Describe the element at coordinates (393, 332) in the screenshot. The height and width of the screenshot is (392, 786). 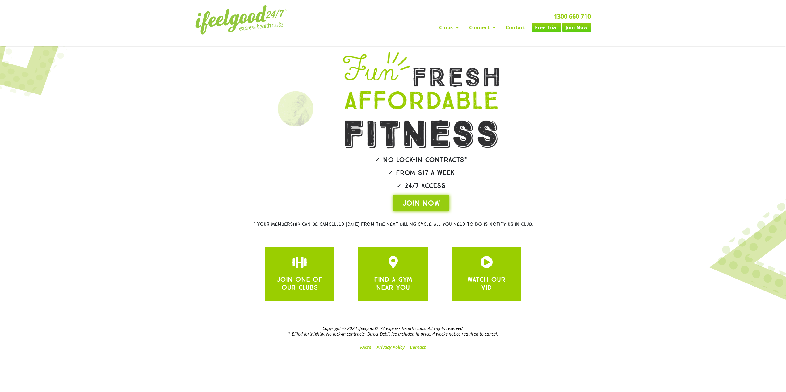
I see `h2: Copyright © 2024 ifeelgood24/7 express health clubs. All rights reserved. * Billed fortnightly, N...` at that location.